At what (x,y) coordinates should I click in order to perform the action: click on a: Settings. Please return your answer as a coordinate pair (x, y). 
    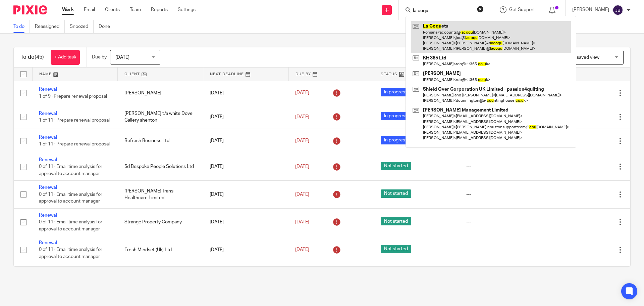
    Looking at the image, I should click on (186, 10).